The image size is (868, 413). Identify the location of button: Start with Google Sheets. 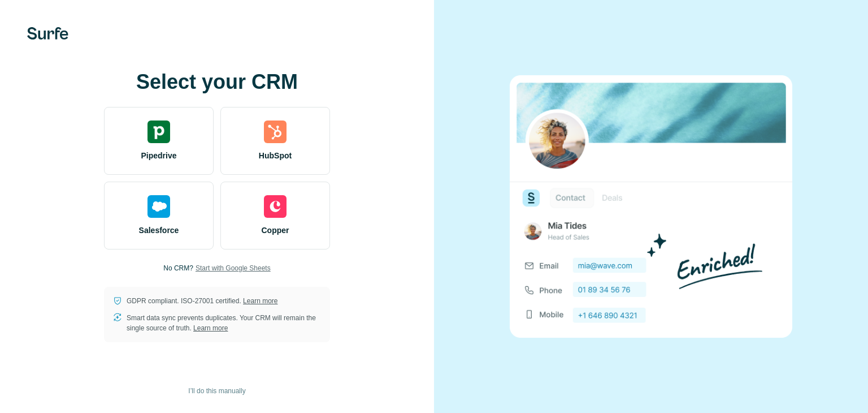
(233, 268).